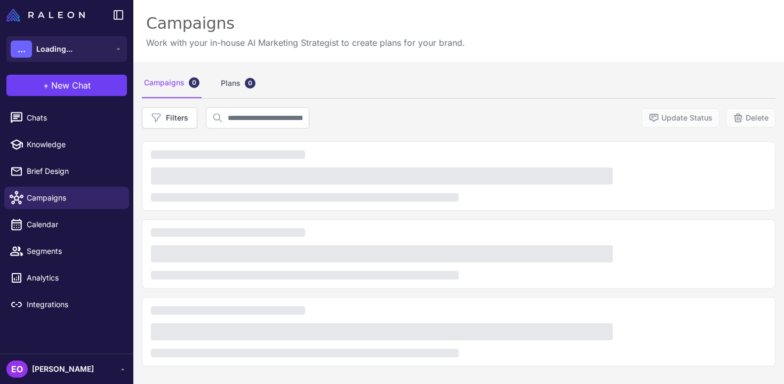 Image resolution: width=784 pixels, height=384 pixels. What do you see at coordinates (67, 171) in the screenshot?
I see `a: Brief Design` at bounding box center [67, 171].